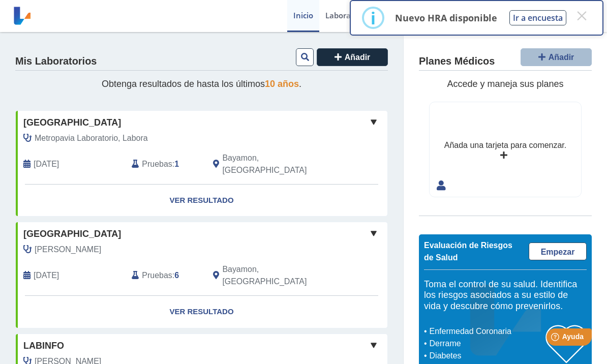  I want to click on button: Ir a encuesta, so click(538, 18).